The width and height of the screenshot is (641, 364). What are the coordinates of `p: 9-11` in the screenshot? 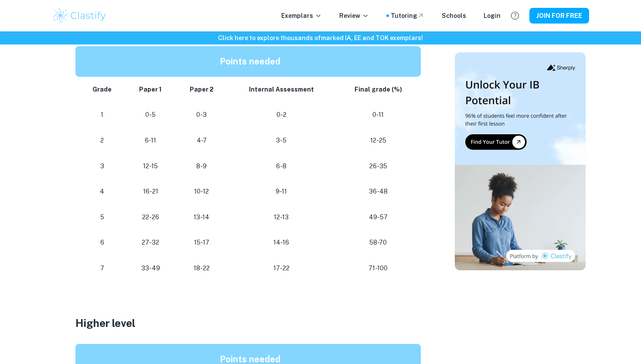 It's located at (282, 191).